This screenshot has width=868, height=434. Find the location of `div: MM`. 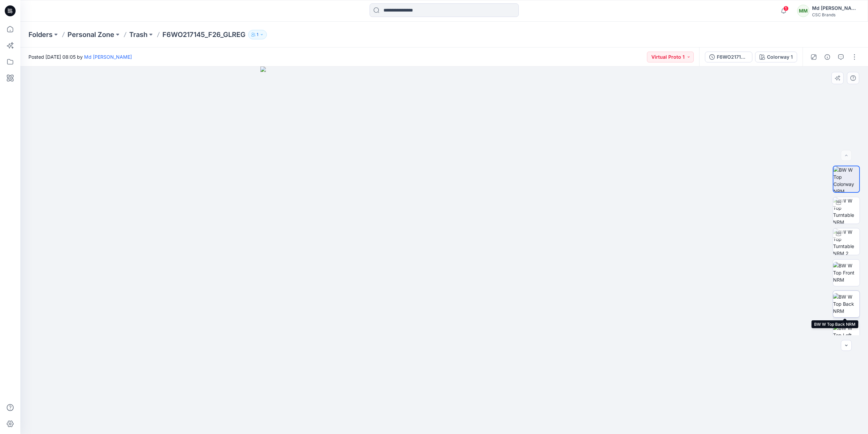

div: MM is located at coordinates (803, 11).